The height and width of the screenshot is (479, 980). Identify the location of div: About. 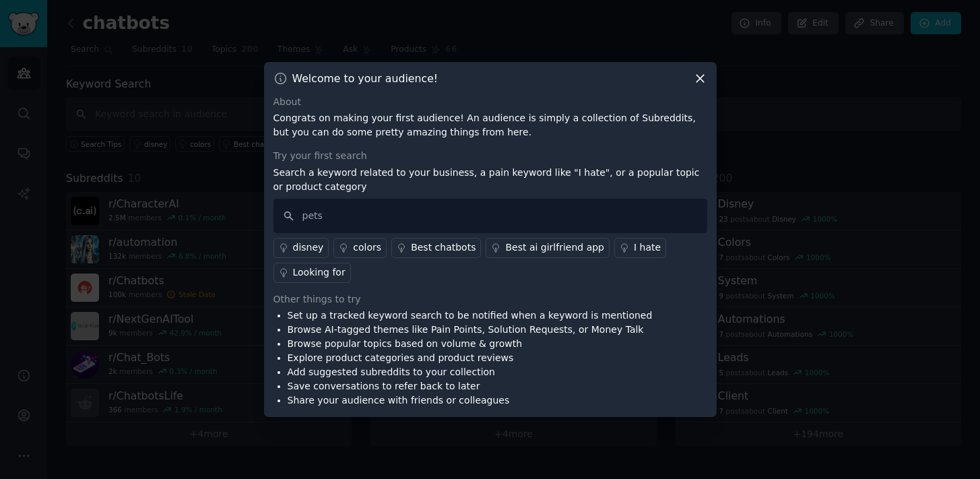
(491, 102).